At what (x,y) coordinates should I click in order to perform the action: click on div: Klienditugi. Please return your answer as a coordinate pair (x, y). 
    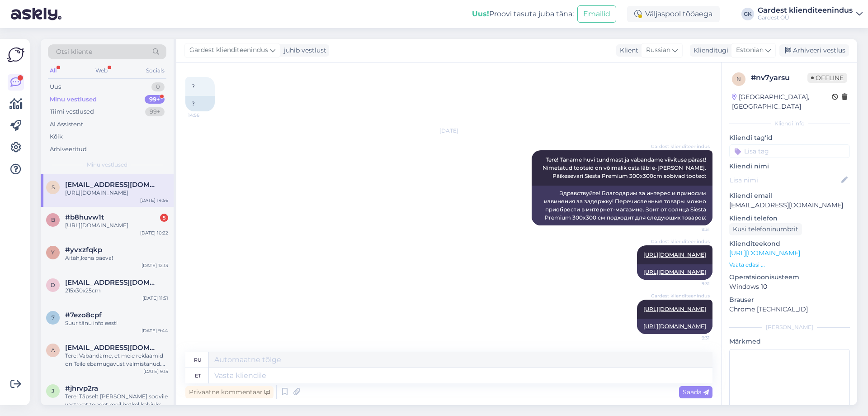
    Looking at the image, I should click on (709, 50).